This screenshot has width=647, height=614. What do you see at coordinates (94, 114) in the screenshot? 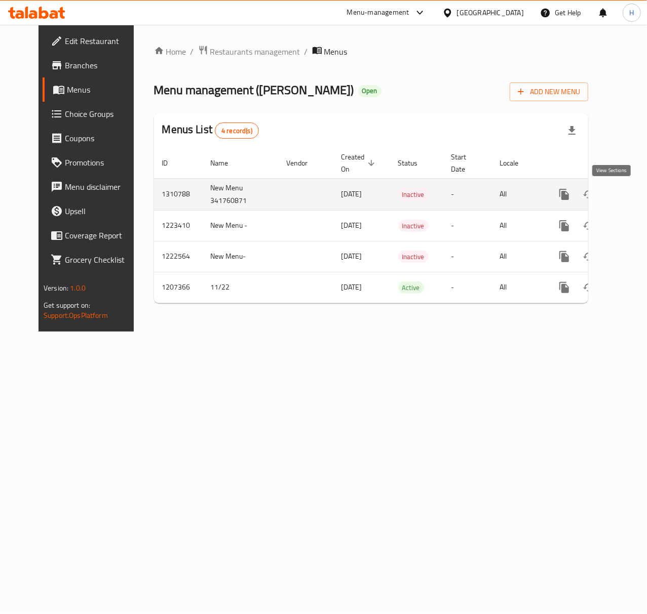
I see `a: Choice Groups` at bounding box center [94, 114].